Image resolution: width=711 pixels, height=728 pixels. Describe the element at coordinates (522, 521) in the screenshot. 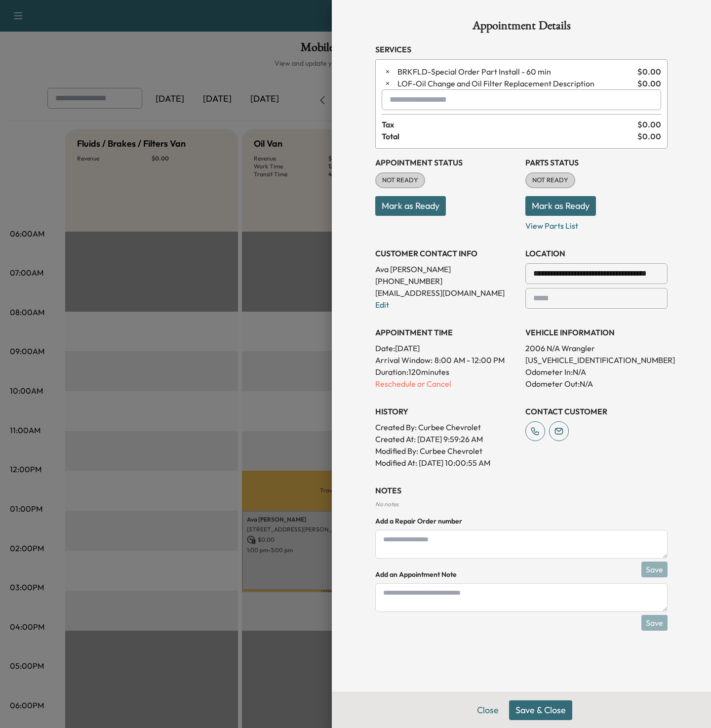

I see `h4: Add a Repair Order number` at that location.